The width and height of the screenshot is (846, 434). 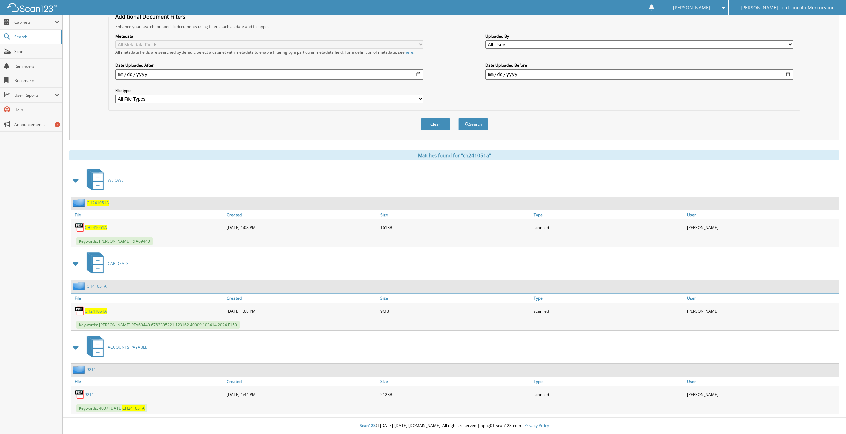 I want to click on label: Date Uploaded Before, so click(x=639, y=65).